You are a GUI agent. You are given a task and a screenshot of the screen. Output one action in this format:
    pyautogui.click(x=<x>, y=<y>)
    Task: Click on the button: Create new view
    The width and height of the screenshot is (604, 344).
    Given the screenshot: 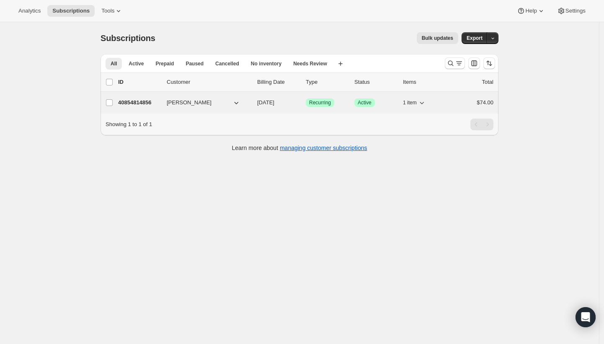 What is the action you would take?
    pyautogui.click(x=340, y=64)
    